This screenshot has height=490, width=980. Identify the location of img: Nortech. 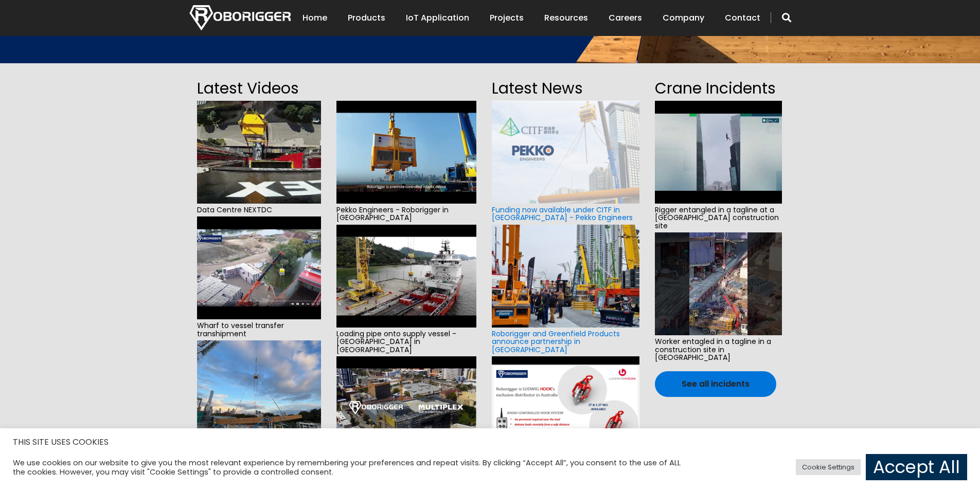
(240, 18).